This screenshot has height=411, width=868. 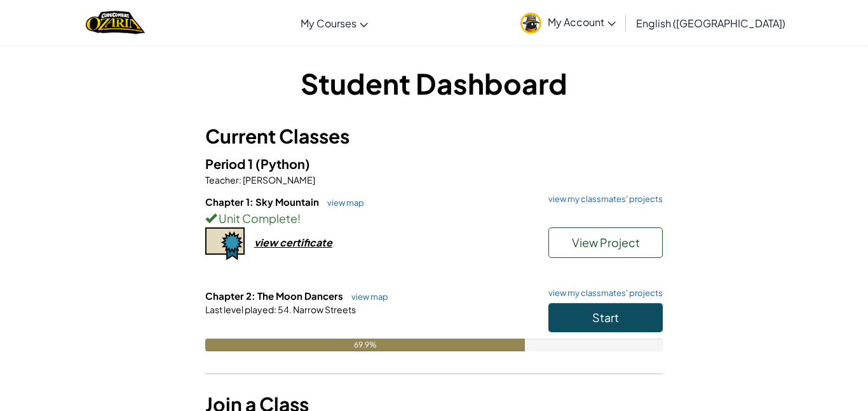 I want to click on h3: Current Classes, so click(x=434, y=136).